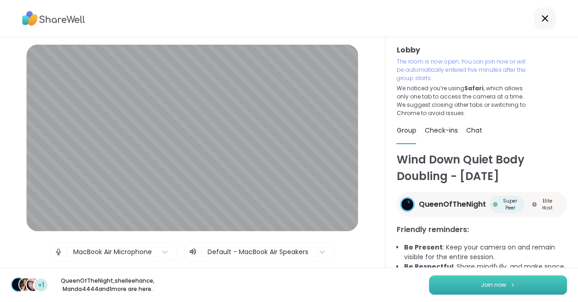 This screenshot has height=302, width=578. I want to click on div: MacBook Air Microphone, so click(112, 252).